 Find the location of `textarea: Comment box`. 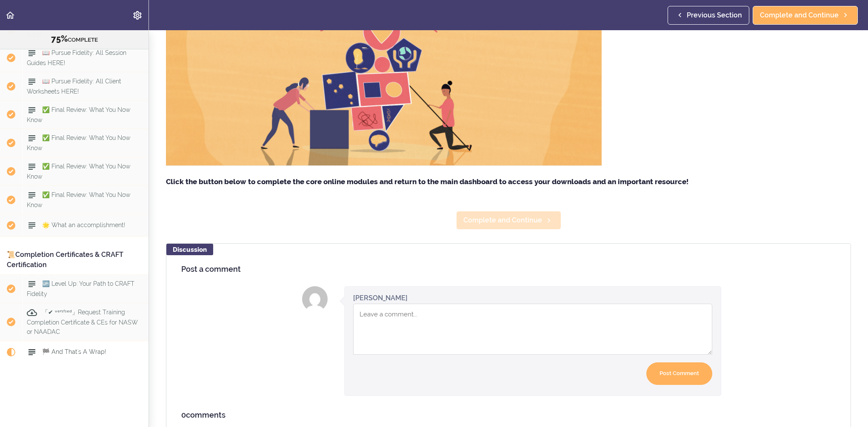

textarea: Comment box is located at coordinates (533, 329).